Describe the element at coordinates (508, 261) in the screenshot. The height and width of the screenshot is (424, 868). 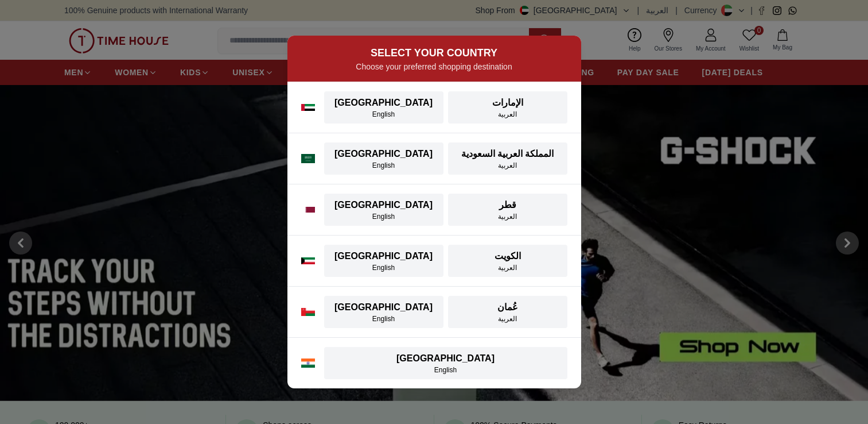
I see `button: الكويتالعربية` at that location.